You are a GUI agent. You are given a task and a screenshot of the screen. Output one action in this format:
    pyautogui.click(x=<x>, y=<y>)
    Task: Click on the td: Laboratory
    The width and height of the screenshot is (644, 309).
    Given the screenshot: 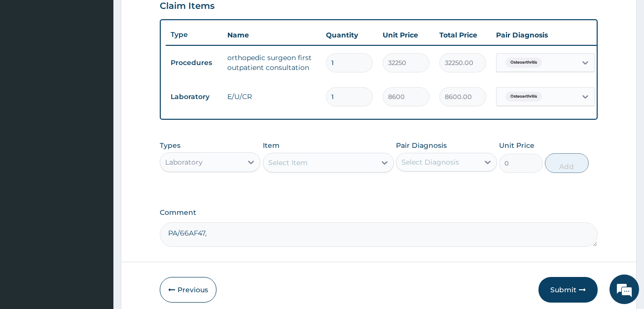 What is the action you would take?
    pyautogui.click(x=194, y=97)
    